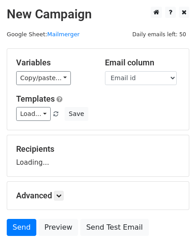 Image resolution: width=196 pixels, height=244 pixels. I want to click on h5: Email column, so click(143, 63).